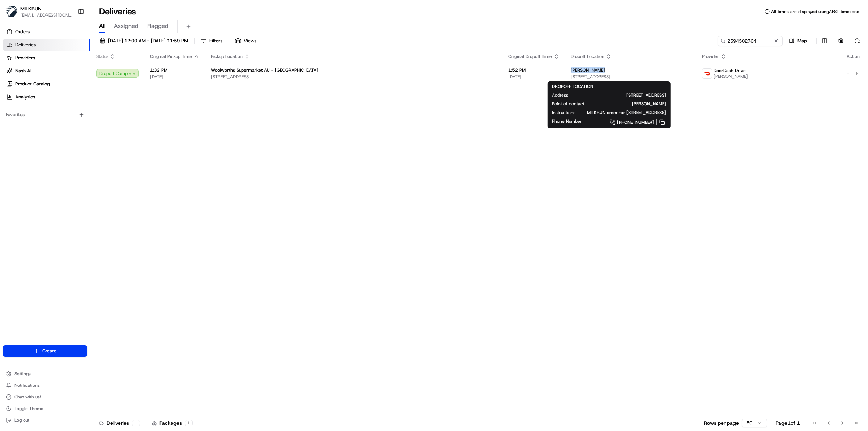  Describe the element at coordinates (47, 84) in the screenshot. I see `a: Product Catalog` at that location.